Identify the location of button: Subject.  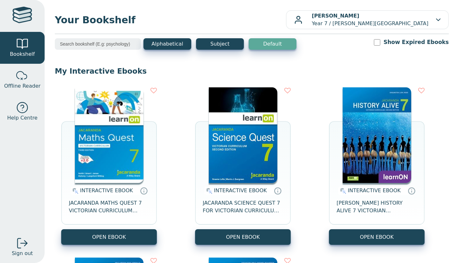
(220, 44).